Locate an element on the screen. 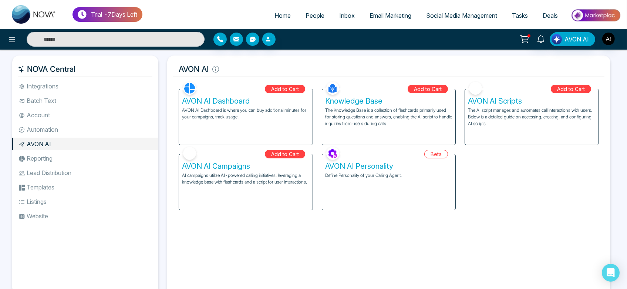 This screenshot has height=289, width=627. a: Inbox is located at coordinates (347, 16).